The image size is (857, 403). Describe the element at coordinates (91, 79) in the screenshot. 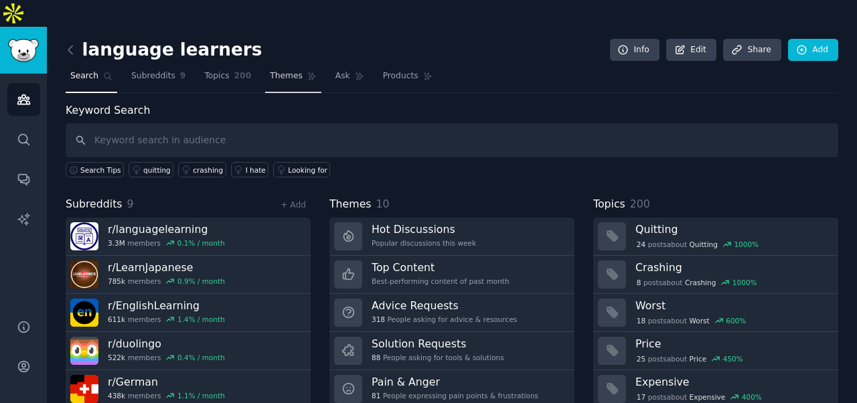

I see `a: Search` at that location.